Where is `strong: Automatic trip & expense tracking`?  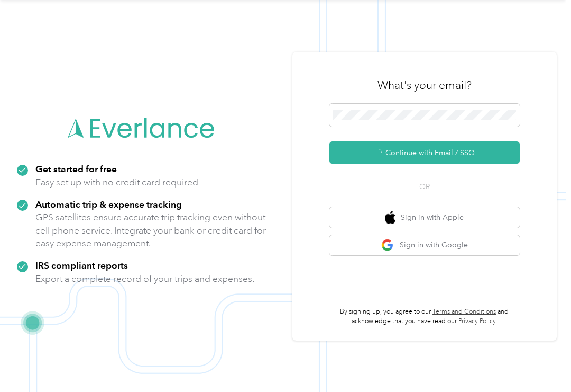 strong: Automatic trip & expense tracking is located at coordinates (109, 204).